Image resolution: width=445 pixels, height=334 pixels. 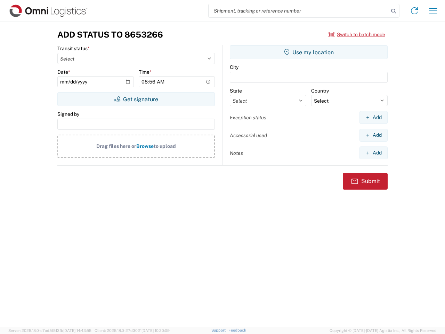 What do you see at coordinates (116, 146) in the screenshot?
I see `span: Drag files here or` at bounding box center [116, 146].